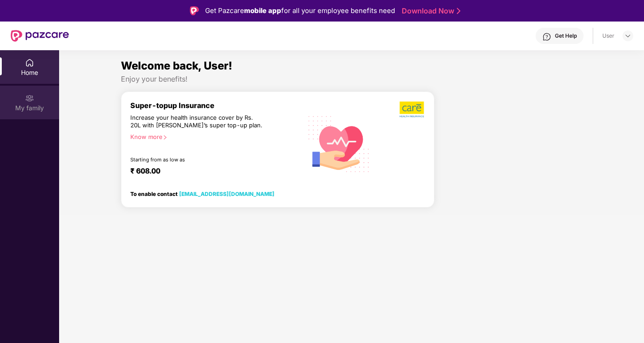 The image size is (644, 343). What do you see at coordinates (177, 66) in the screenshot?
I see `span: Welcome back, User!` at bounding box center [177, 66].